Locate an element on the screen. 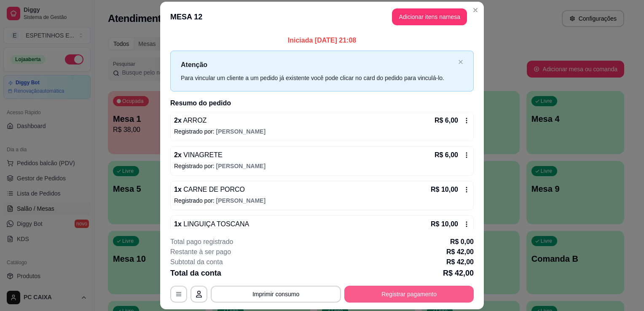  button: Registrar pagamento is located at coordinates (409, 294).